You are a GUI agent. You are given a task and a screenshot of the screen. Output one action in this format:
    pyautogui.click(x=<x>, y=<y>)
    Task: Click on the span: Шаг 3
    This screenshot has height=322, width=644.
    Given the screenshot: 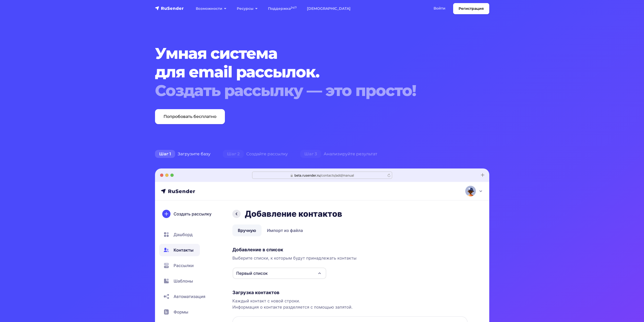 What is the action you would take?
    pyautogui.click(x=311, y=154)
    